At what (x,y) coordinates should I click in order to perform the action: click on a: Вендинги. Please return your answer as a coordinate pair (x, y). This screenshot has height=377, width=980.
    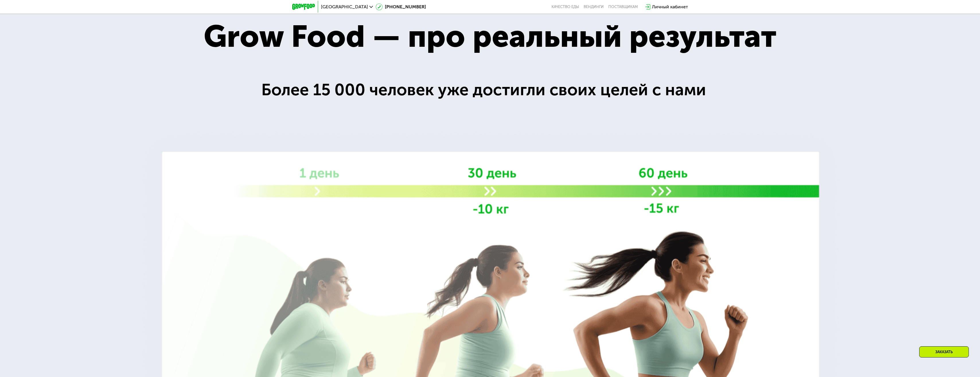
    Looking at the image, I should click on (593, 7).